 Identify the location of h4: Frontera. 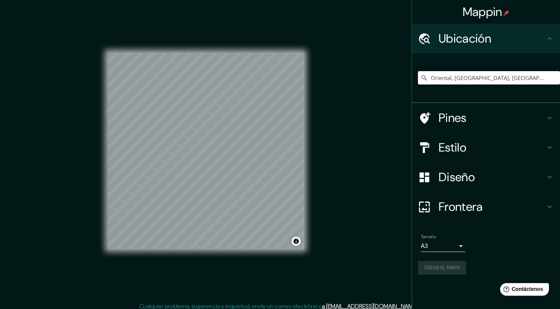
(492, 207).